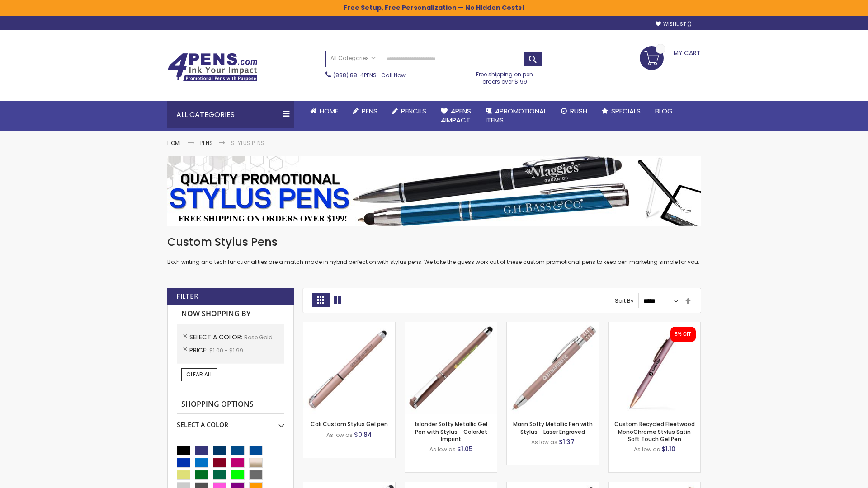 The height and width of the screenshot is (488, 868). I want to click on a: Pencils, so click(409, 111).